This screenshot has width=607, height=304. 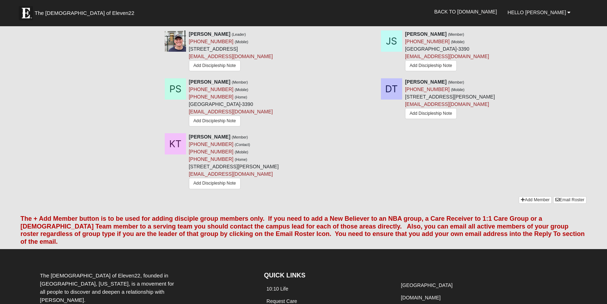 What do you see at coordinates (326, 276) in the screenshot?
I see `h4: QUICK LINKS` at bounding box center [326, 276].